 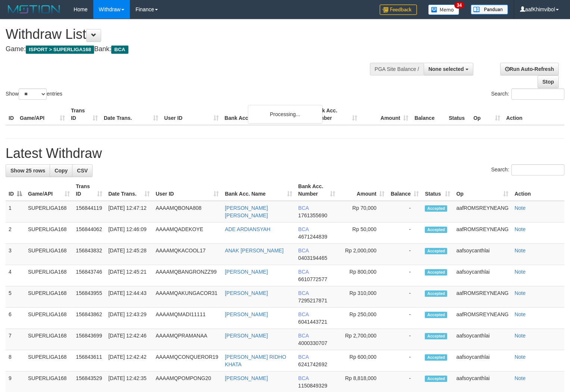 I want to click on span: Copy 1150849329 to clipboard, so click(x=313, y=385).